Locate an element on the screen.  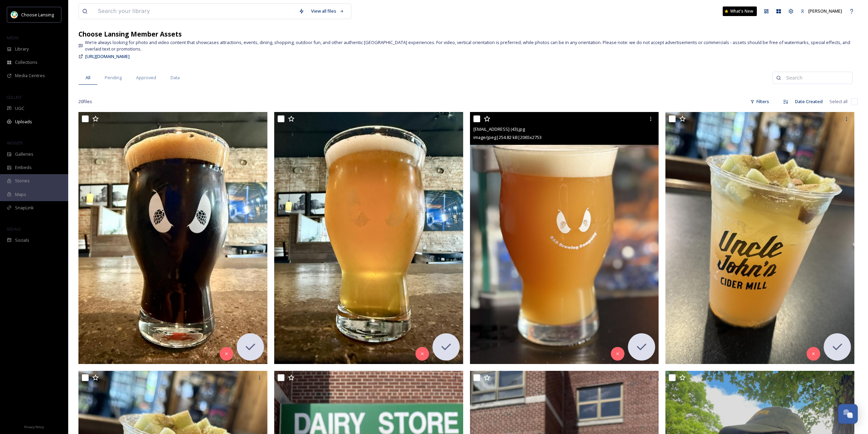
a: What's New is located at coordinates (740, 11).